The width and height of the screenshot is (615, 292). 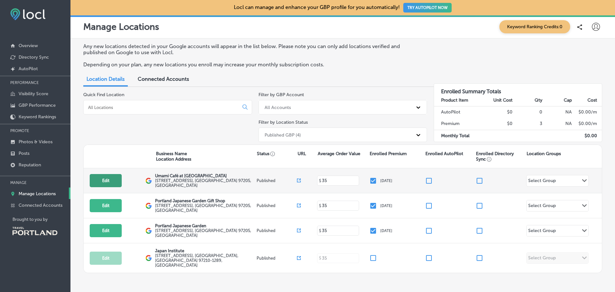 I want to click on p: AutoPilot, so click(x=28, y=69).